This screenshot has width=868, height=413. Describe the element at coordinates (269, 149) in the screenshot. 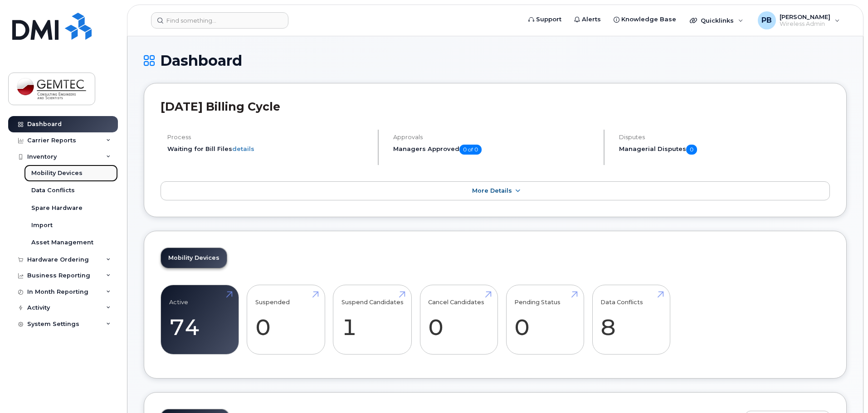

I see `li: Waiting for Bill Files` at that location.